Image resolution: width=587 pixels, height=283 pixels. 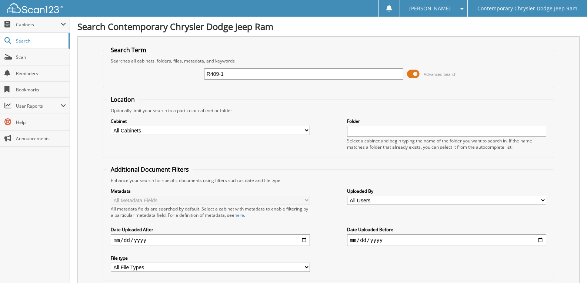 What do you see at coordinates (329, 26) in the screenshot?
I see `h1: Search Contemporary Chrysler Dodge Jeep Ram` at bounding box center [329, 26].